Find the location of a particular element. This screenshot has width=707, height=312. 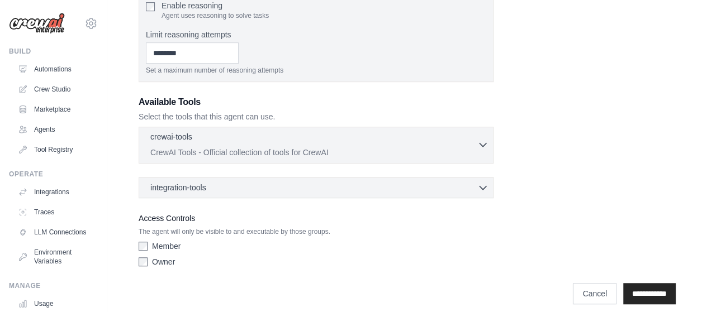

p: Set a maximum number of reasoning attempts is located at coordinates (316, 70).